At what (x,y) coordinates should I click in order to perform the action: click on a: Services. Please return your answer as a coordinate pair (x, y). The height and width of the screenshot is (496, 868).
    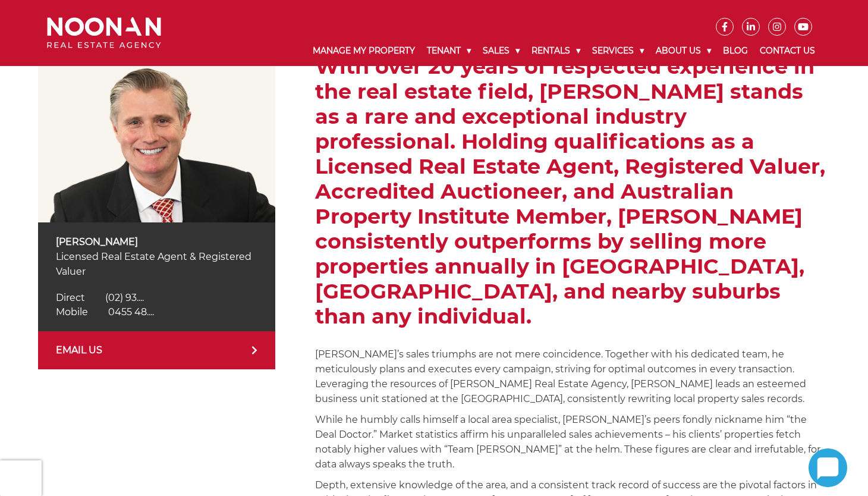
    Looking at the image, I should click on (618, 51).